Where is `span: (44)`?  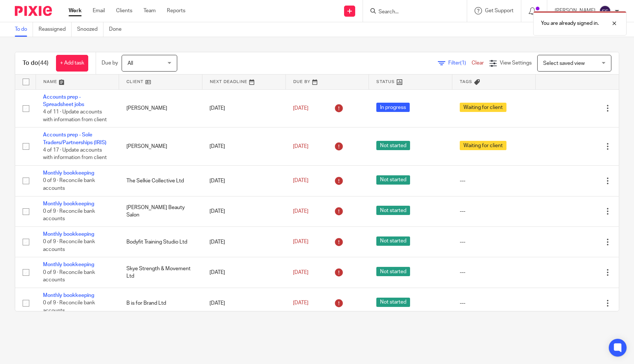 span: (44) is located at coordinates (44, 63).